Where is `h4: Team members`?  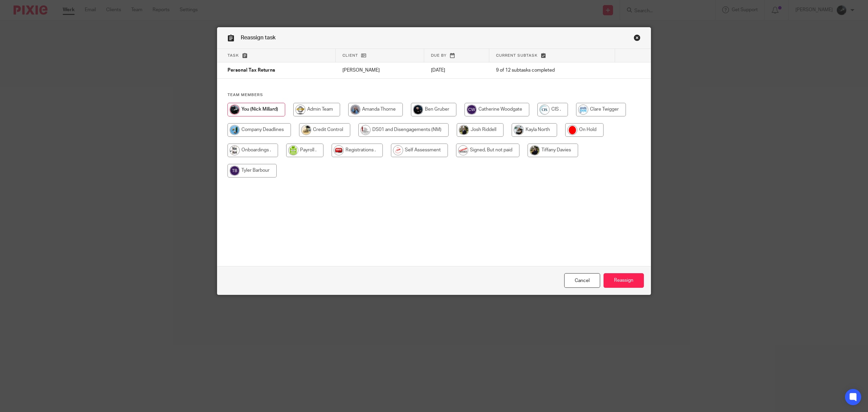 h4: Team members is located at coordinates (434, 95).